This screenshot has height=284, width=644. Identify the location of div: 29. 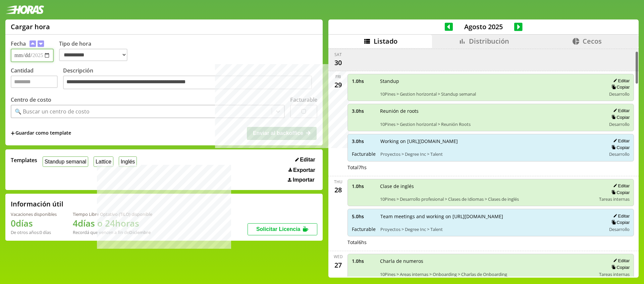
(338, 85).